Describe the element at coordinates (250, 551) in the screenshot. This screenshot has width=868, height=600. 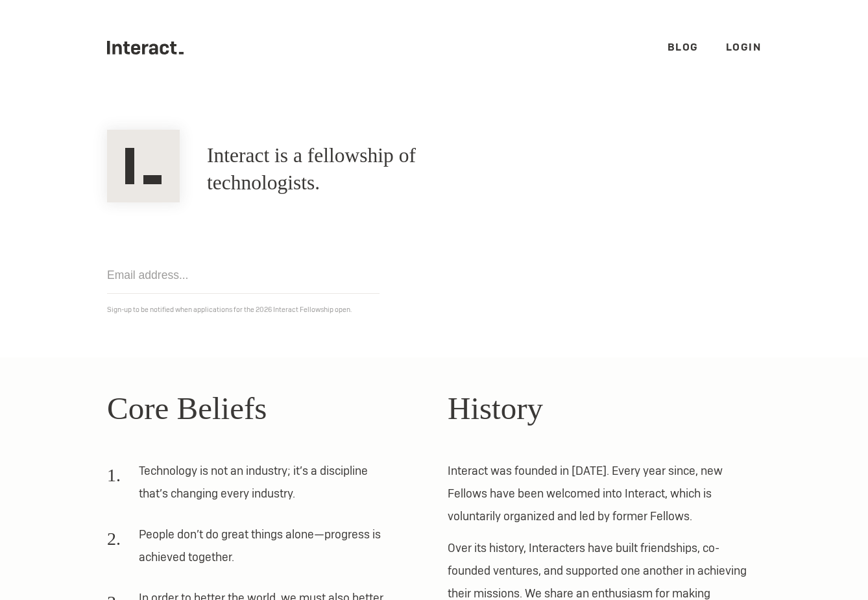
I see `li: People don’t do great things alone—progress is achieved together.` at that location.